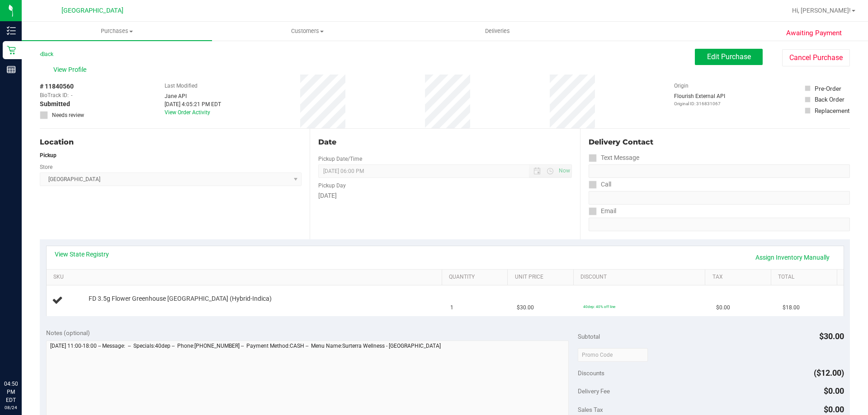 This screenshot has width=868, height=415. Describe the element at coordinates (602, 211) in the screenshot. I see `label: Email` at that location.